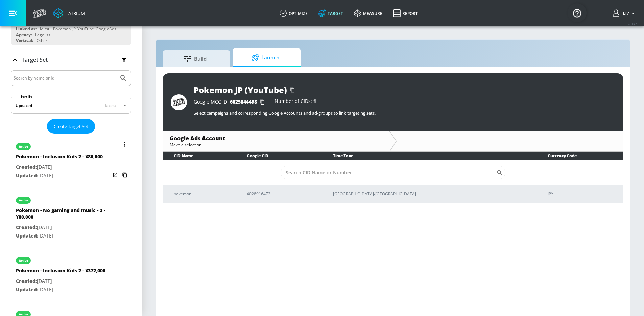  Describe the element at coordinates (331, 13) in the screenshot. I see `a: Target` at that location.